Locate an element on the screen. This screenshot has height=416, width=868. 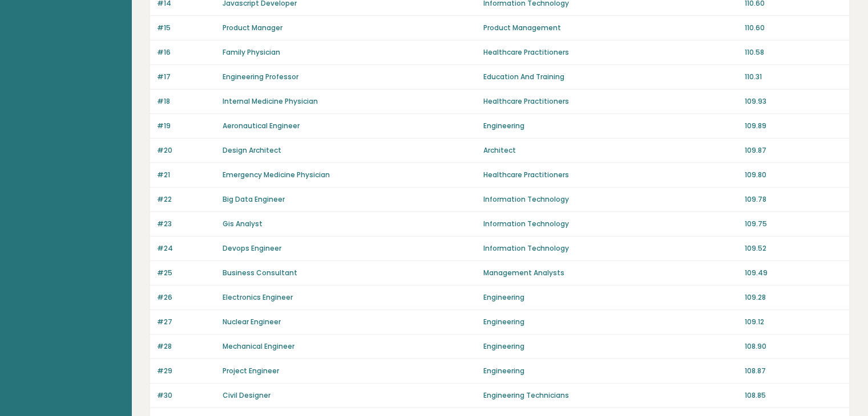
p: 109.28 is located at coordinates (793, 297).